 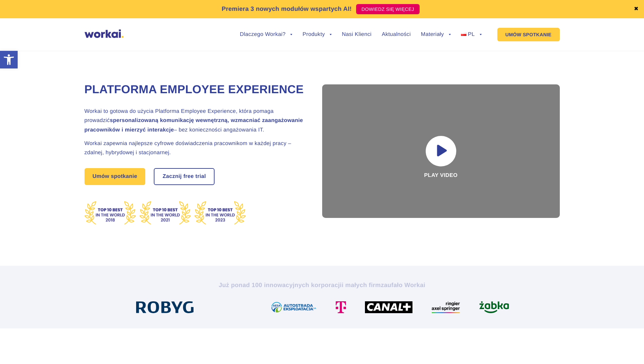 I want to click on a: Dlaczego Workai?, so click(x=266, y=35).